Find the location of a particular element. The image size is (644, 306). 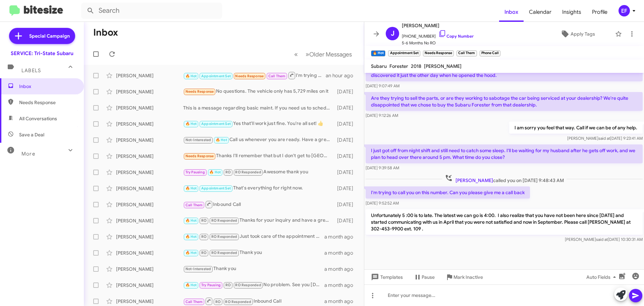

span: 2018 is located at coordinates (416, 66).